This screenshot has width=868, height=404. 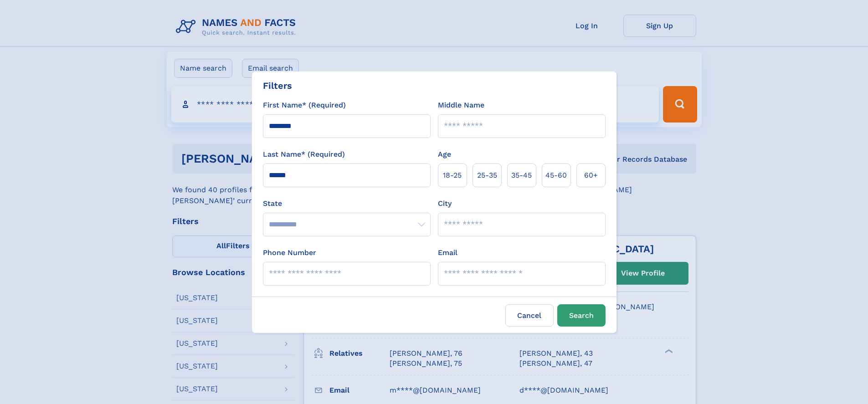 I want to click on label: Email, so click(x=447, y=253).